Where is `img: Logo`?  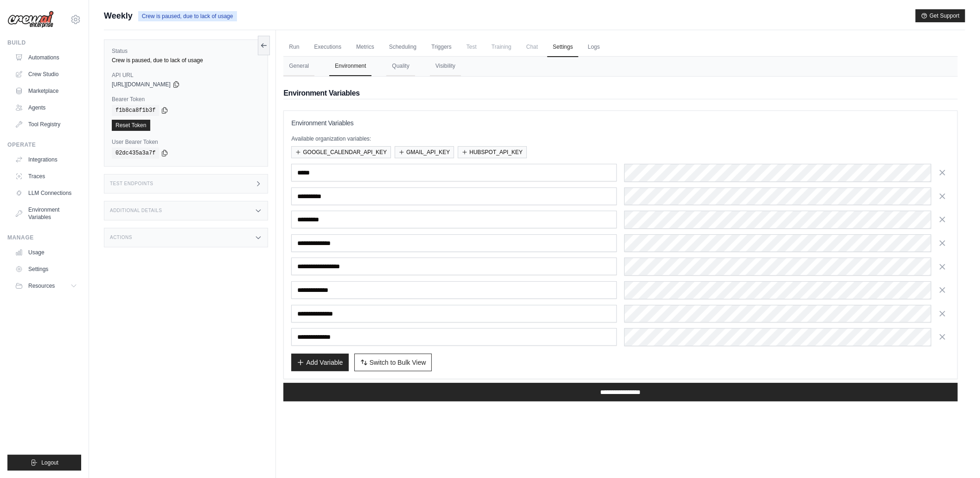 img: Logo is located at coordinates (31, 19).